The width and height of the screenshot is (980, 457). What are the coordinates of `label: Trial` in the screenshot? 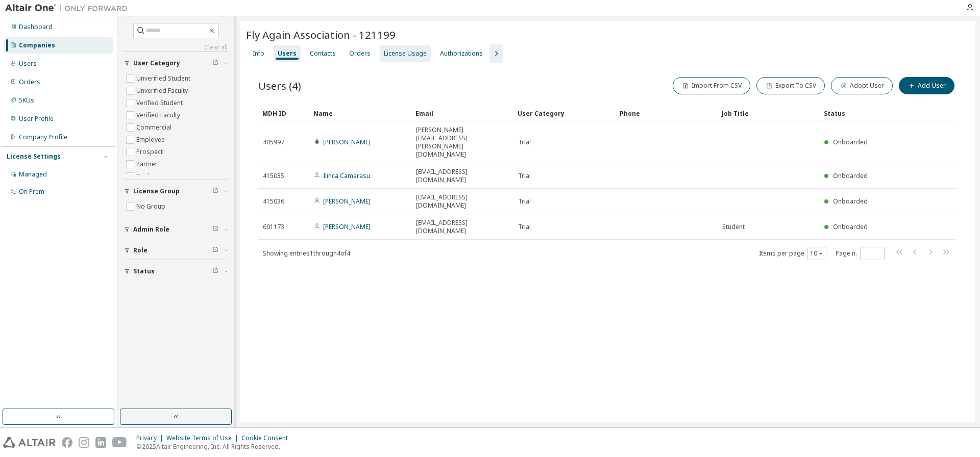 It's located at (143, 177).